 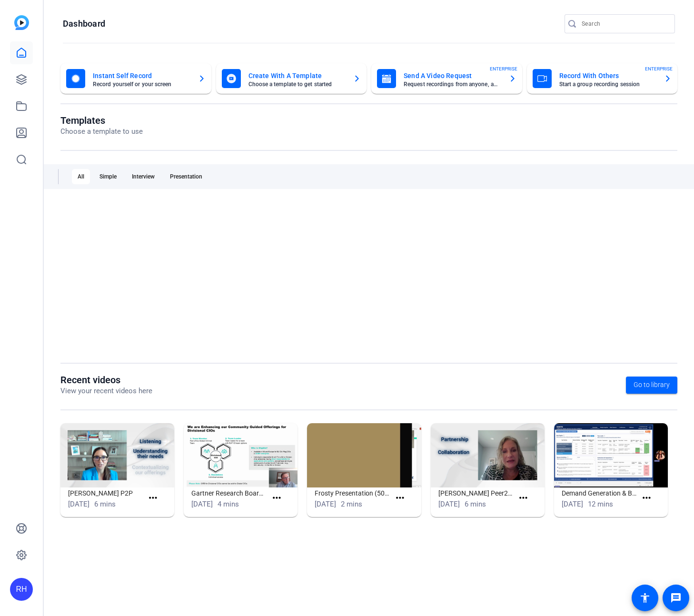 What do you see at coordinates (101, 120) in the screenshot?
I see `h1: Templates` at bounding box center [101, 120].